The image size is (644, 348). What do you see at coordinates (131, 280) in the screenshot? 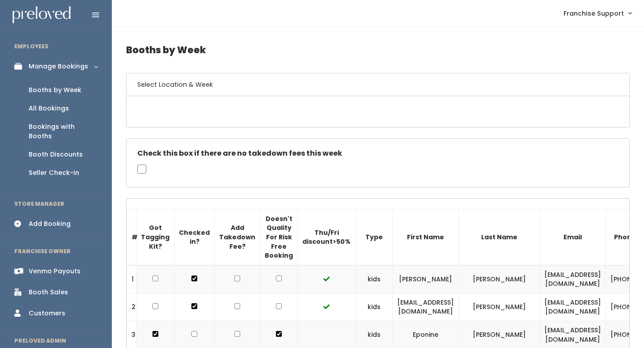
I see `td: 1` at bounding box center [131, 280].